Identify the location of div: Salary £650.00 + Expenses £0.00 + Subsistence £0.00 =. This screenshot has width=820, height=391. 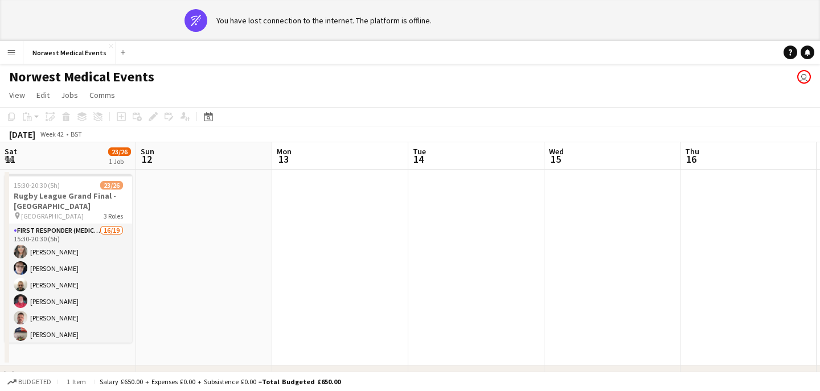
(220, 381).